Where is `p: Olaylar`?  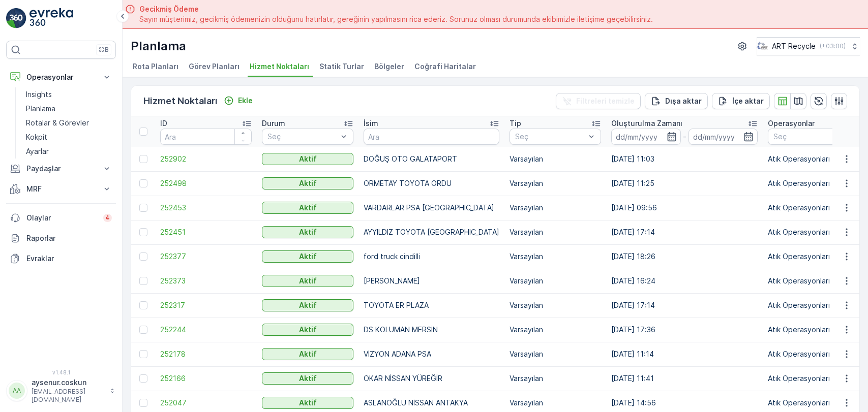
p: Olaylar is located at coordinates (62, 218).